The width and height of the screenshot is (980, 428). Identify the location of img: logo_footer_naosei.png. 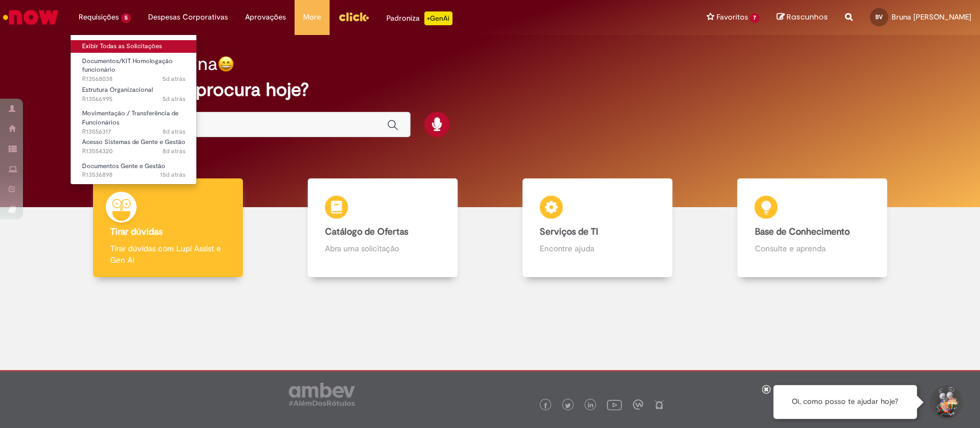
(659, 405).